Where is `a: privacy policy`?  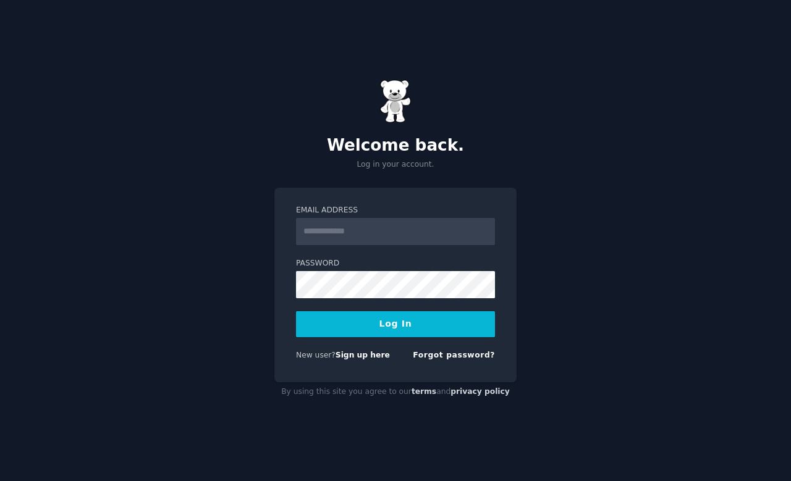 a: privacy policy is located at coordinates (480, 392).